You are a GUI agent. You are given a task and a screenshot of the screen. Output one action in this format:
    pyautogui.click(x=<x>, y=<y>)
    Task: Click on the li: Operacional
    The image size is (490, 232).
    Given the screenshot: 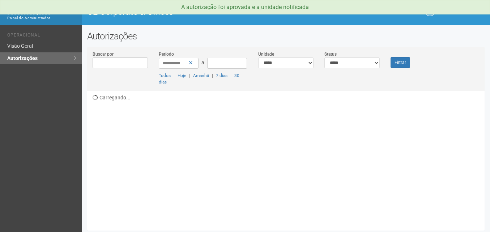 What is the action you would take?
    pyautogui.click(x=42, y=36)
    